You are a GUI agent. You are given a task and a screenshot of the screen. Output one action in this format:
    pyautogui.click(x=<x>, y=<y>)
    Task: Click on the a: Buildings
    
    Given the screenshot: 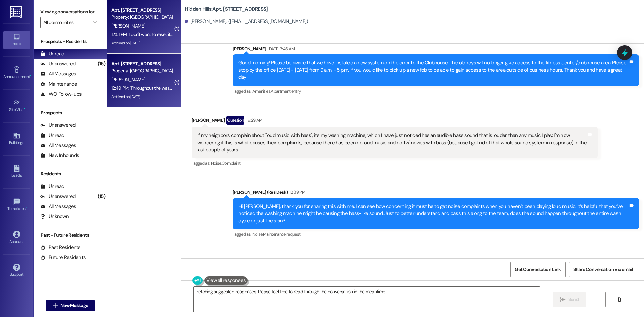 What is the action you would take?
    pyautogui.click(x=17, y=139)
    